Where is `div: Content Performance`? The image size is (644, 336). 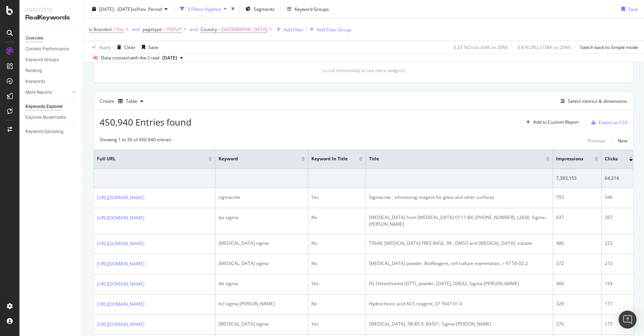 div: Content Performance is located at coordinates (47, 49).